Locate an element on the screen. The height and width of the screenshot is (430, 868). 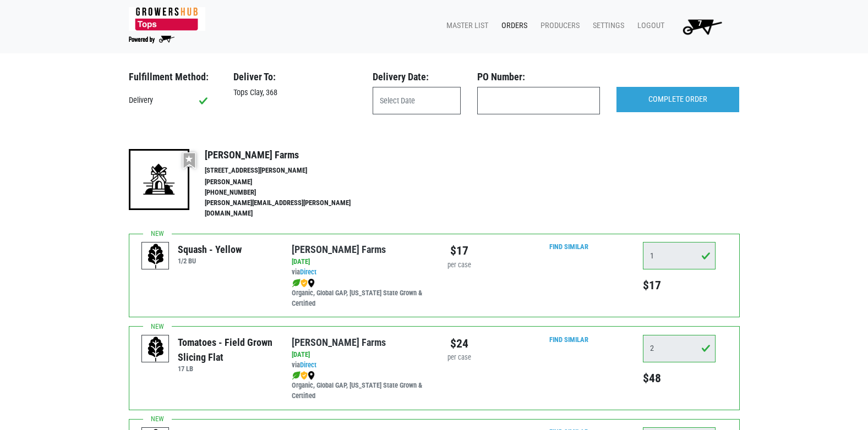
div: Squash - Yellow is located at coordinates (209, 250).